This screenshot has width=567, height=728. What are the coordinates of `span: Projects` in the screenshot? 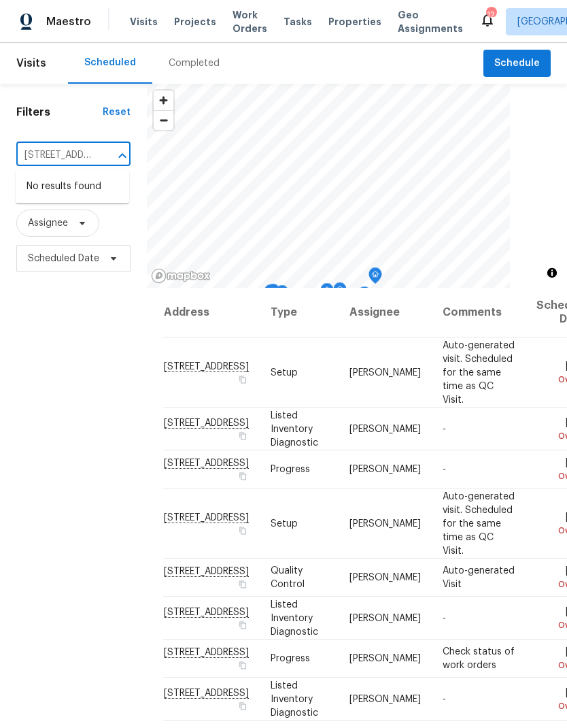 It's located at (195, 22).